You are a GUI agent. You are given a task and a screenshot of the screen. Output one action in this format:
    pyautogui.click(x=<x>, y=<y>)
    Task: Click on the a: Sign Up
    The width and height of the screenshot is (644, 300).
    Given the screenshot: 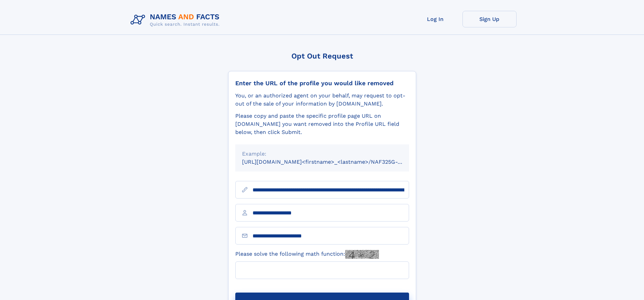 What is the action you would take?
    pyautogui.click(x=489, y=19)
    